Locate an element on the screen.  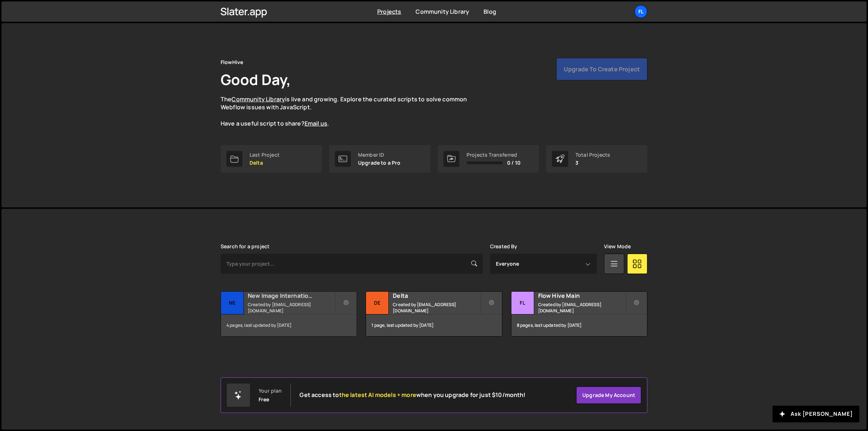
h2: Flow Hive Main is located at coordinates (582, 296).